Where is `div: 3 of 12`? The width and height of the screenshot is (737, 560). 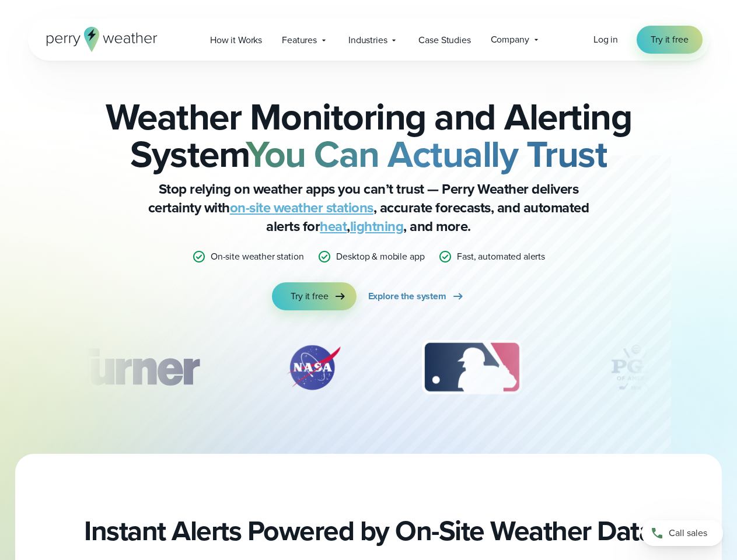 div: 3 of 12 is located at coordinates (471, 367).